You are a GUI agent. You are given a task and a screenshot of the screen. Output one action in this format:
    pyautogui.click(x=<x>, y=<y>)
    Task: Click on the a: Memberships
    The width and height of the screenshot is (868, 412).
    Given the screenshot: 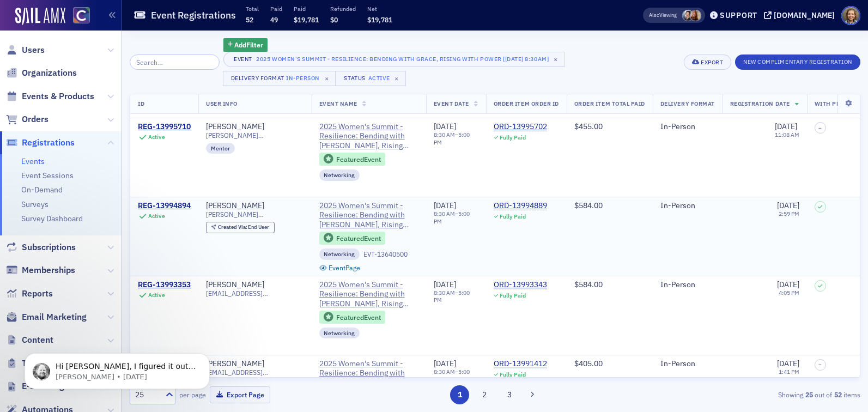 What is the action you would take?
    pyautogui.click(x=40, y=271)
    